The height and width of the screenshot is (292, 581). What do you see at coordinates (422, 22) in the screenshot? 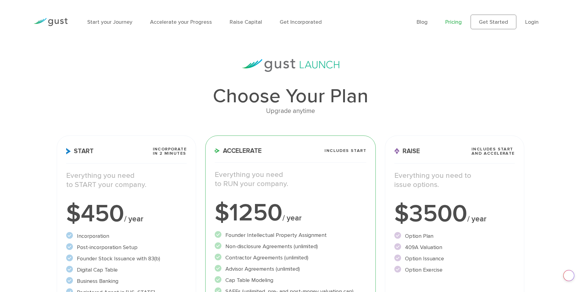
I see `a: Blog` at bounding box center [422, 22].